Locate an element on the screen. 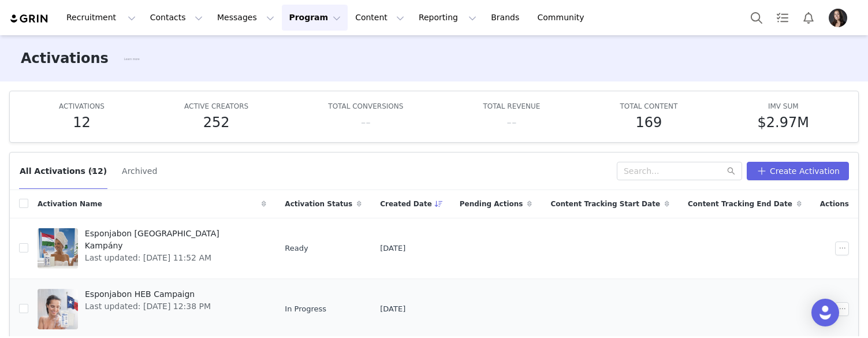  a: Community is located at coordinates (564, 17).